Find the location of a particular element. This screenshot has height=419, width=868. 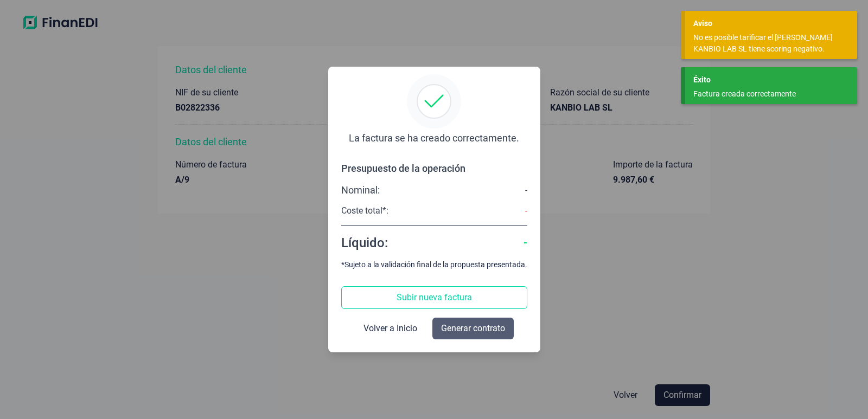

div: Éxito is located at coordinates (771, 80).